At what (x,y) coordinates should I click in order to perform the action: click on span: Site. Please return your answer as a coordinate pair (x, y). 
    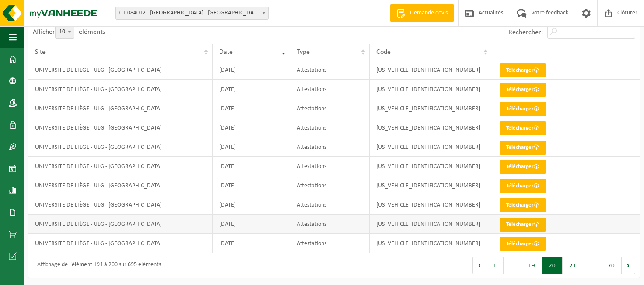
    Looking at the image, I should click on (40, 52).